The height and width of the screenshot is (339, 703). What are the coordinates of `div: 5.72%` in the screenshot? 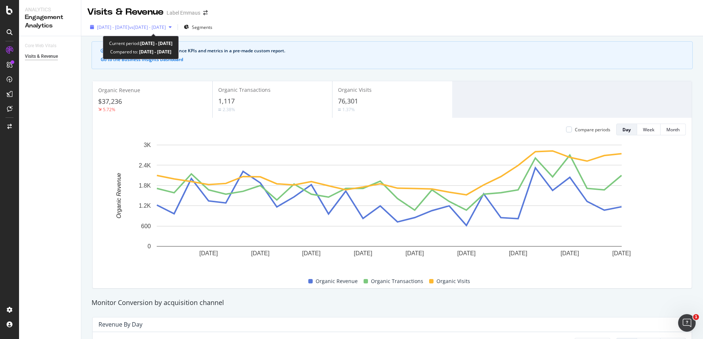 It's located at (109, 109).